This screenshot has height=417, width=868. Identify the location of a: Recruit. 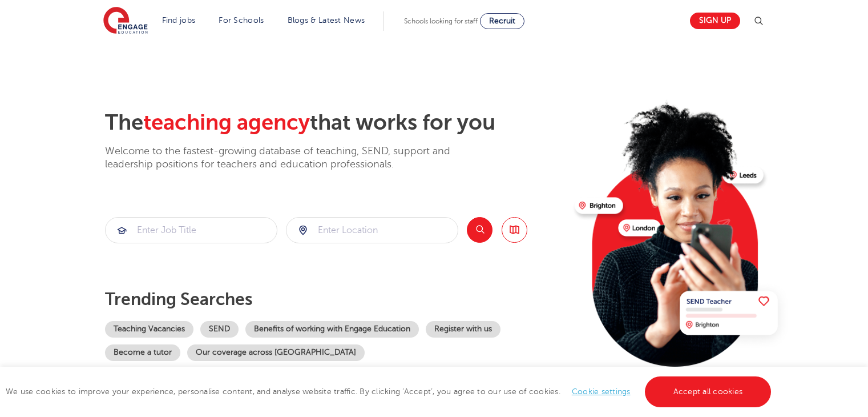
(502, 21).